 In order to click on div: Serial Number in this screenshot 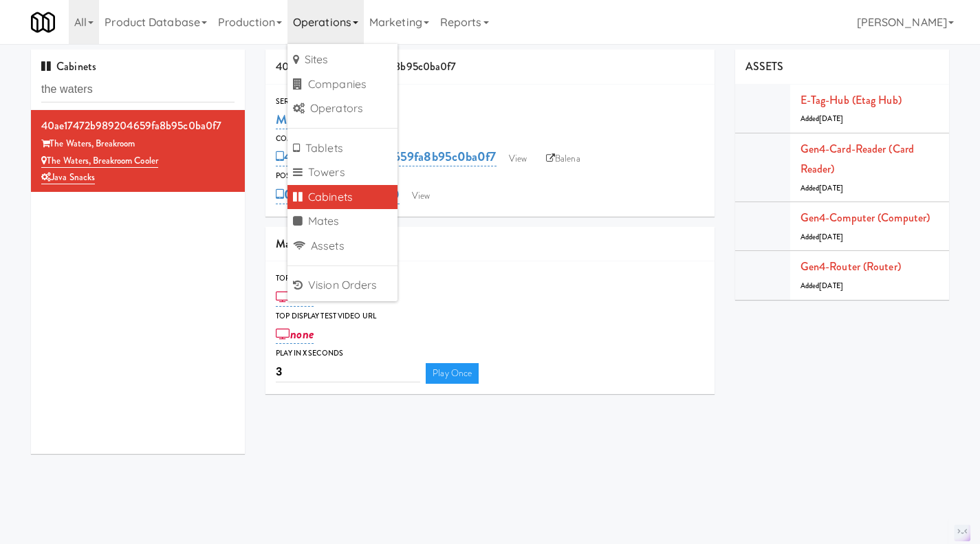, I will do `click(489, 102)`.